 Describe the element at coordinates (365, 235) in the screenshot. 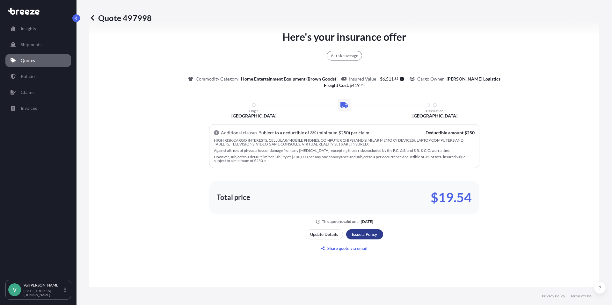

I see `button: Issue a Policy` at that location.